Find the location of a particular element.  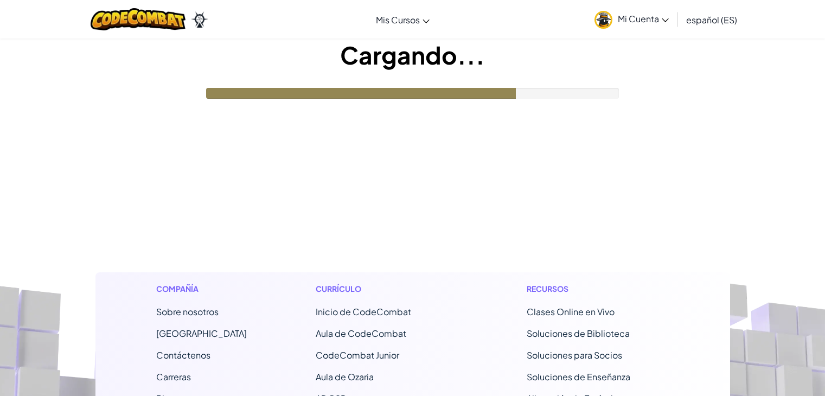

span: español (ES) is located at coordinates (712, 20).